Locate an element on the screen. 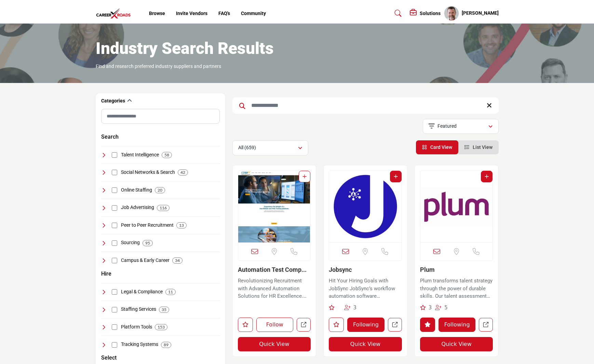 This screenshot has width=594, height=364. a: Revolutionizing Recruitment with Advanced Automation Solutions for HR Excellence. The company ope... is located at coordinates (274, 287).